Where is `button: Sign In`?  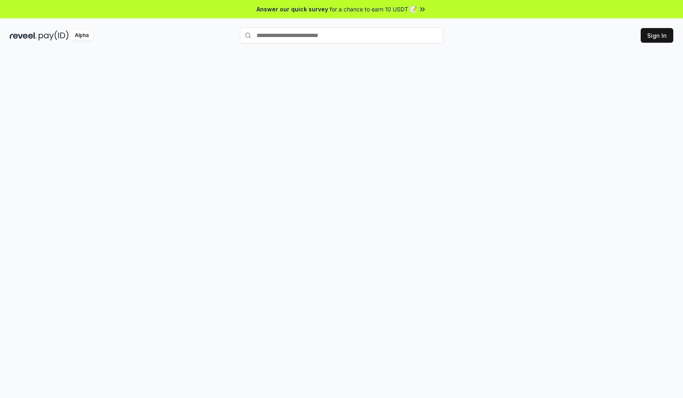 button: Sign In is located at coordinates (657, 35).